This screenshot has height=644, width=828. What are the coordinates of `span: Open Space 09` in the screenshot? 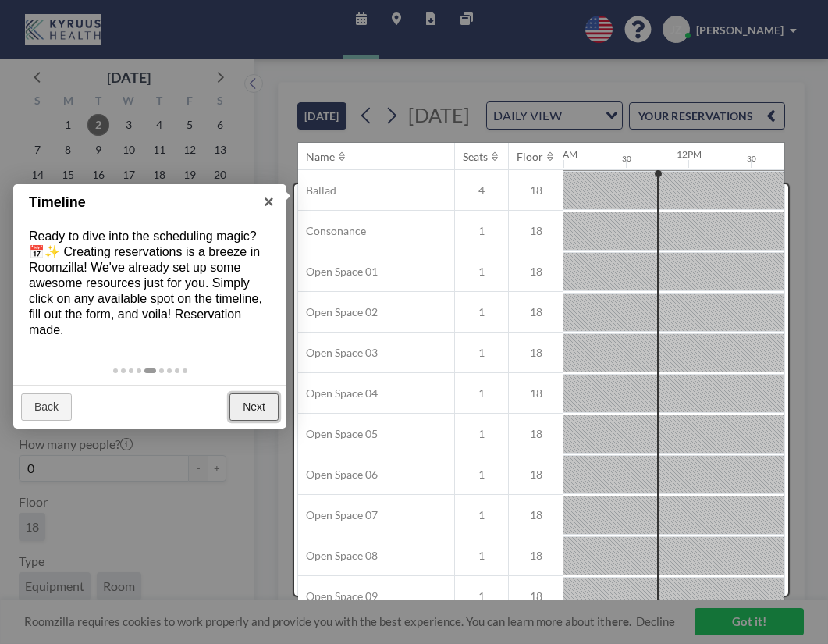 It's located at (338, 597).